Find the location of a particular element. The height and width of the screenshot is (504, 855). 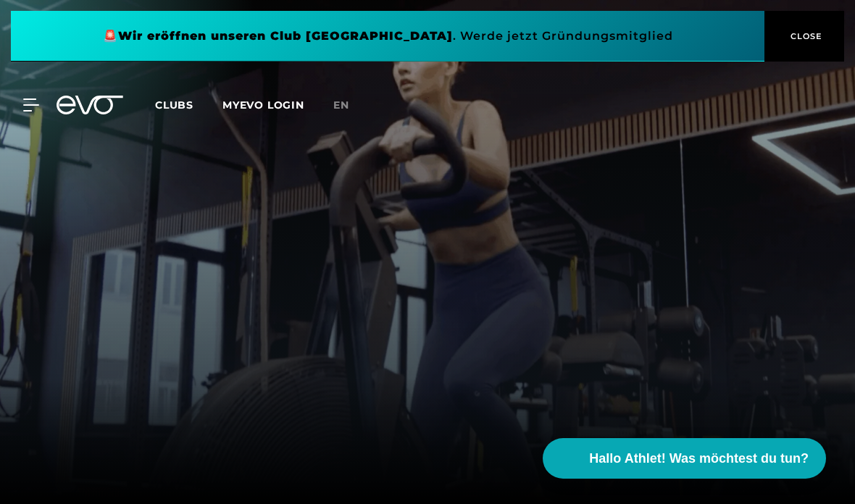

a: Clubs is located at coordinates (189, 104).